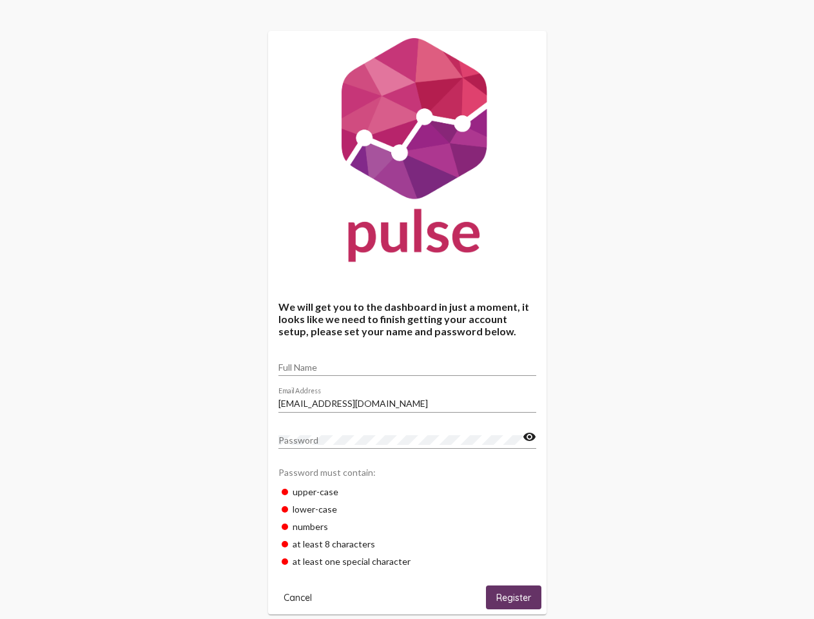 The image size is (814, 619). What do you see at coordinates (407, 153) in the screenshot?
I see `img: Pulse For Good Logo` at bounding box center [407, 153].